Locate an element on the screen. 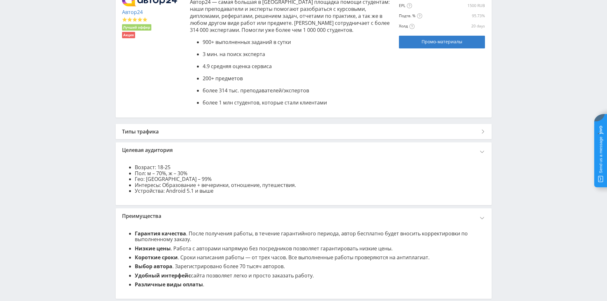 Image resolution: width=607 pixels, height=301 pixels. li: Пол: м – 70%, ж – 30% is located at coordinates (310, 173).